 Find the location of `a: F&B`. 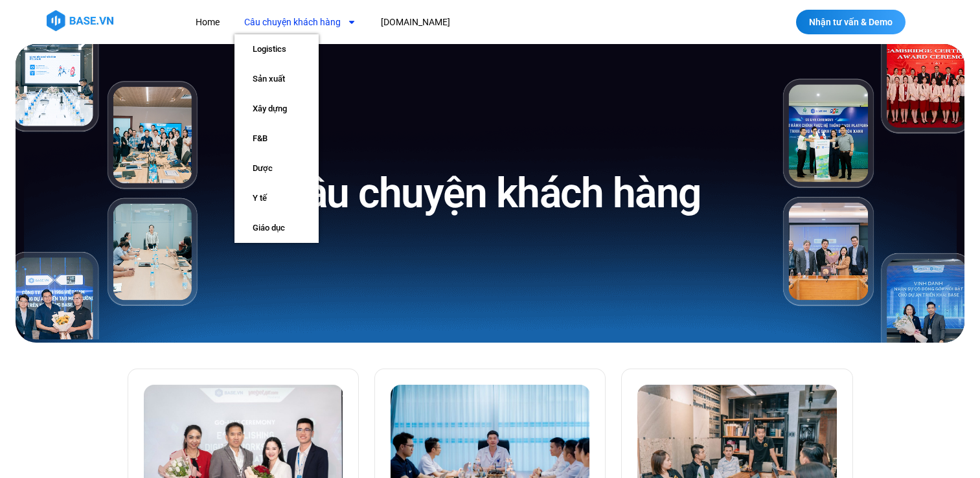

a: F&B is located at coordinates (277, 138).